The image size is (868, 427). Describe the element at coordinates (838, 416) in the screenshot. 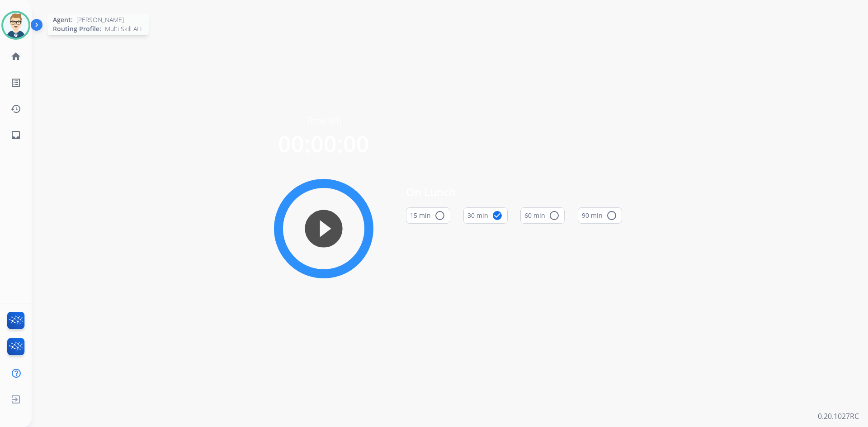

I see `p: 0.20.1027RC` at that location.